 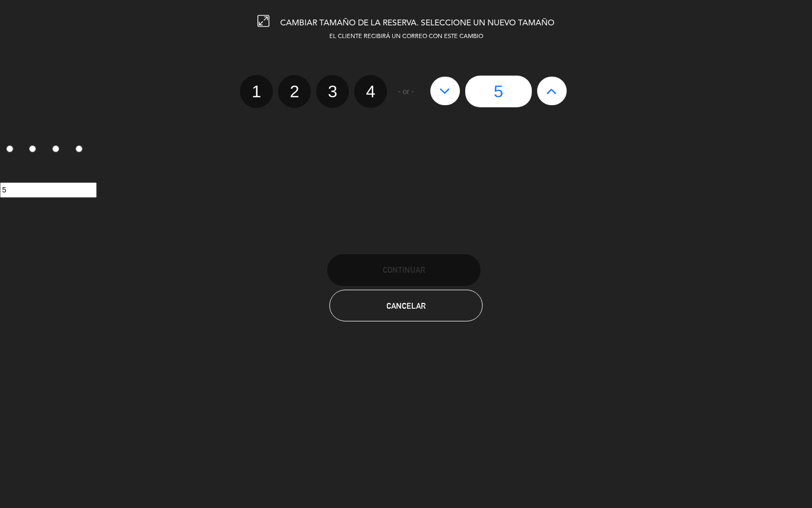 What do you see at coordinates (406, 305) in the screenshot?
I see `button: Cancelar` at bounding box center [406, 305].